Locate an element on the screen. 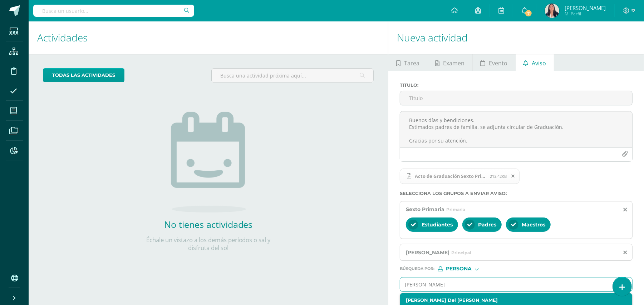 Image resolution: width=644 pixels, height=305 pixels. span: Maestros is located at coordinates (533, 225).